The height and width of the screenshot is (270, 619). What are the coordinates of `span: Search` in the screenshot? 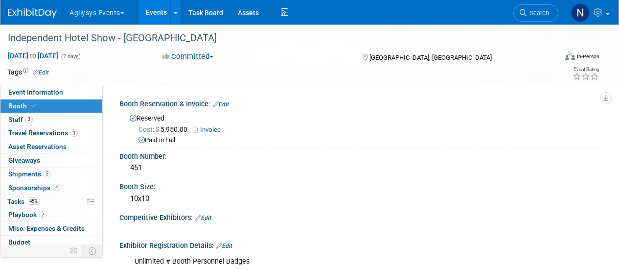 It's located at (538, 13).